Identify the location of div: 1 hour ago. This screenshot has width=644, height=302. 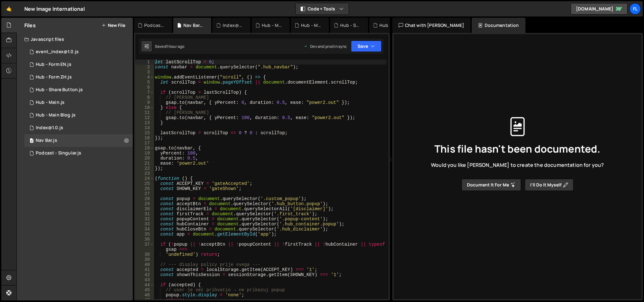
(176, 46).